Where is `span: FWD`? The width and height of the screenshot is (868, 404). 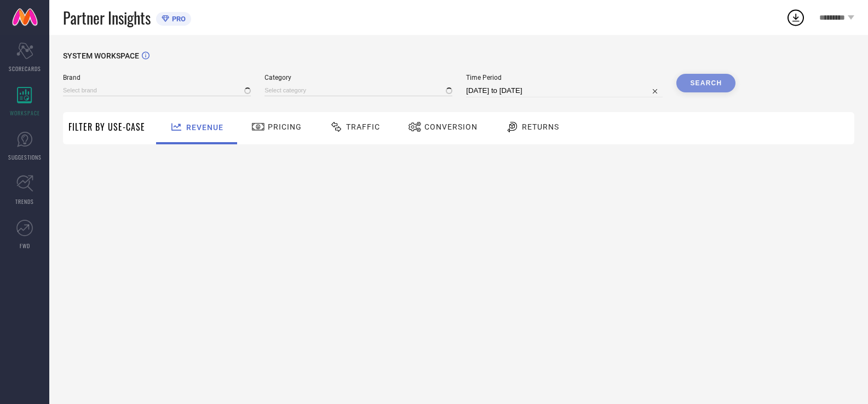 span: FWD is located at coordinates (25, 246).